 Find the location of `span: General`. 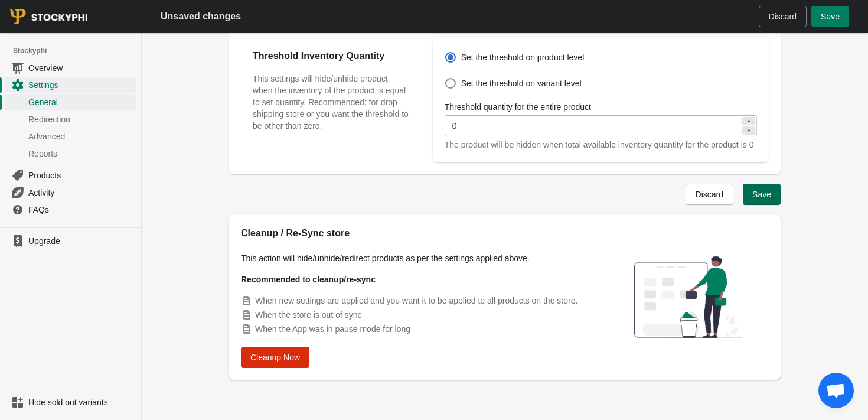

span: General is located at coordinates (81, 102).